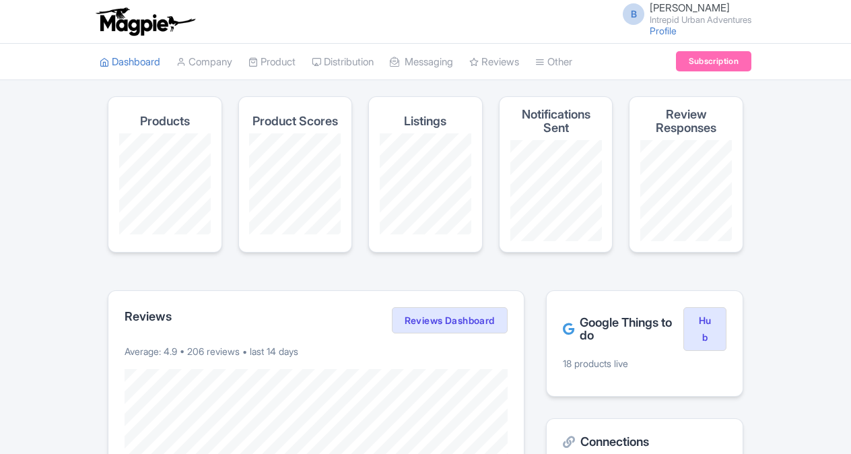 Image resolution: width=851 pixels, height=454 pixels. Describe the element at coordinates (204, 62) in the screenshot. I see `a: Company` at that location.